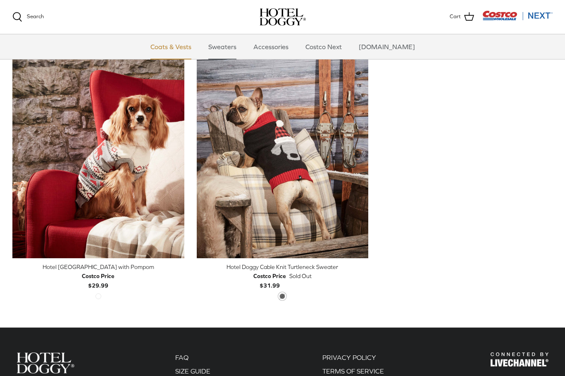 The width and height of the screenshot is (565, 376). I want to click on a: TERMS OF SERVICE, so click(353, 371).